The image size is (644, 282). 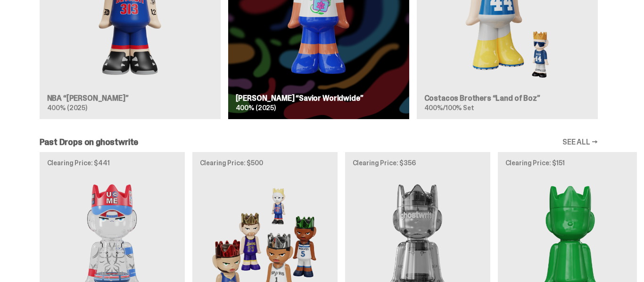 I want to click on a: SEE ALL →, so click(x=580, y=142).